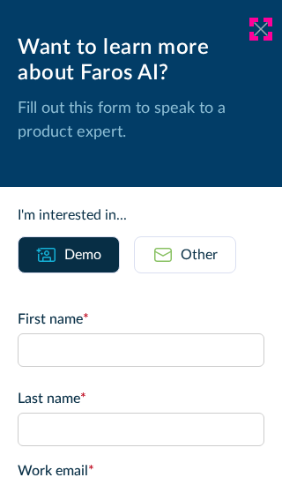  What do you see at coordinates (141, 399) in the screenshot?
I see `label: Last name` at bounding box center [141, 399].